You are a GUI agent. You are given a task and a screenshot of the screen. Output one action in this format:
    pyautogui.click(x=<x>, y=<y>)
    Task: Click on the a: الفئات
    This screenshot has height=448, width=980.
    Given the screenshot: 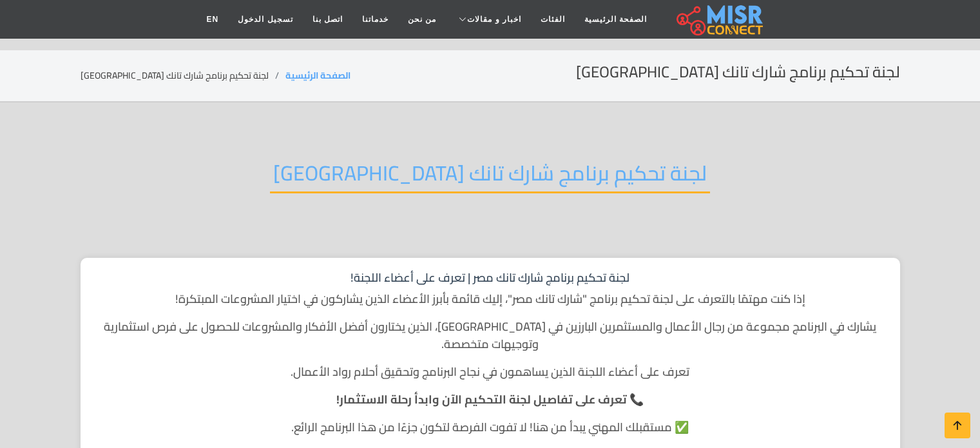 What is the action you would take?
    pyautogui.click(x=553, y=19)
    